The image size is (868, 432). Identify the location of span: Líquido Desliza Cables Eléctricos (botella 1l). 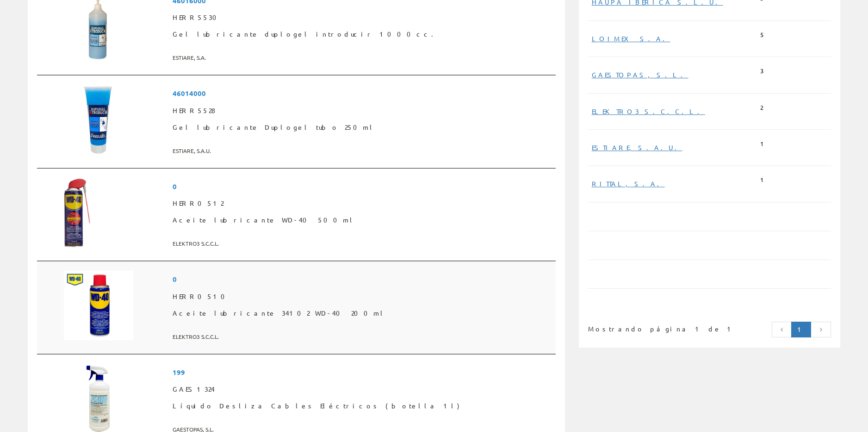
(362, 406).